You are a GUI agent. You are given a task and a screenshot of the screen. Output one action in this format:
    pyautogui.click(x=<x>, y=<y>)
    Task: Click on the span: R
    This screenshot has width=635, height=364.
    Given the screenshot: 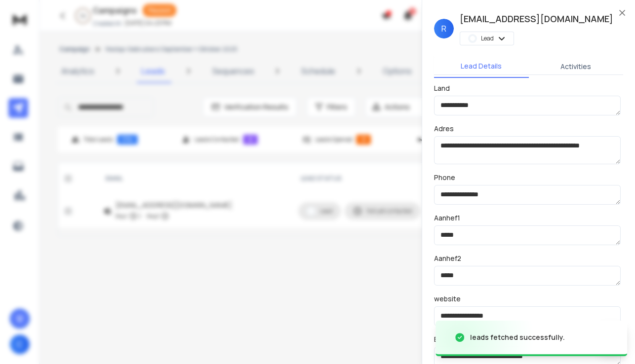 What is the action you would take?
    pyautogui.click(x=444, y=29)
    